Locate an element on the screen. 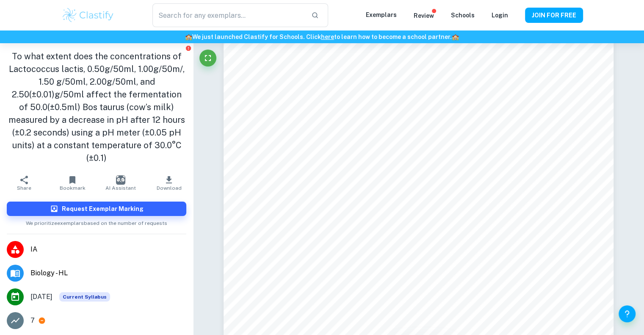 Image resolution: width=644 pixels, height=335 pixels. button: Request Exemplar Marking is located at coordinates (97, 208).